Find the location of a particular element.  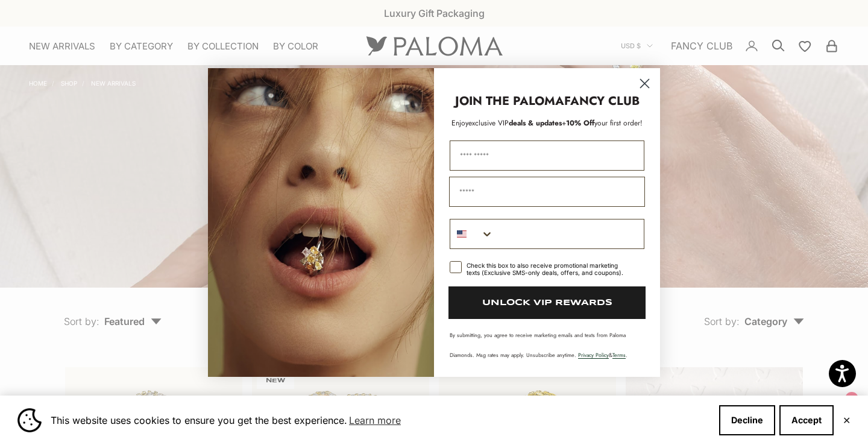

span: This website uses cookies to ensure you get the best experience. is located at coordinates (380, 421).